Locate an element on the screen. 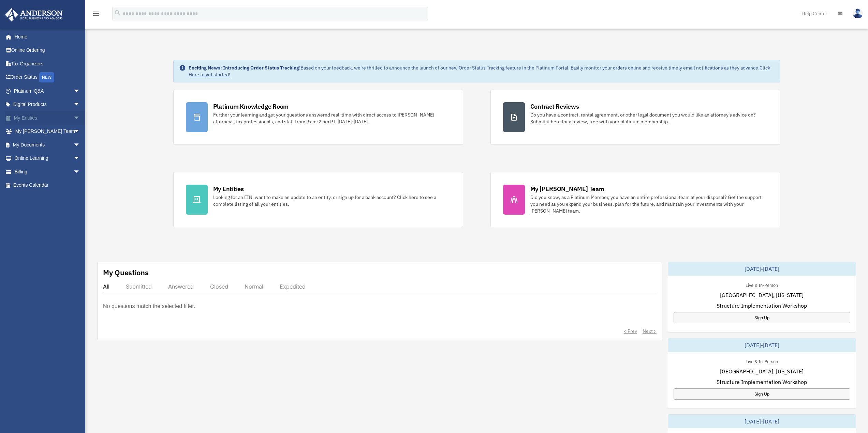 The image size is (868, 433). div: Do you have a contract, rental agreement, or other legal document you would like an attorney's ad... is located at coordinates (649, 118).